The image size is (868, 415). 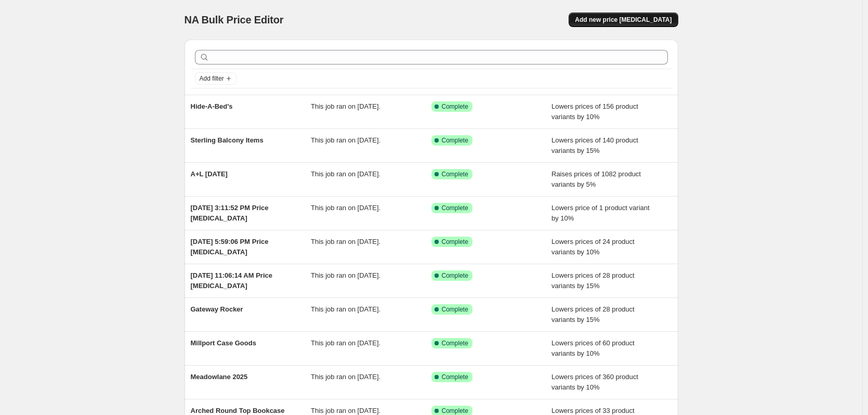 What do you see at coordinates (219, 376) in the screenshot?
I see `span: Meadowlane 2025` at bounding box center [219, 376].